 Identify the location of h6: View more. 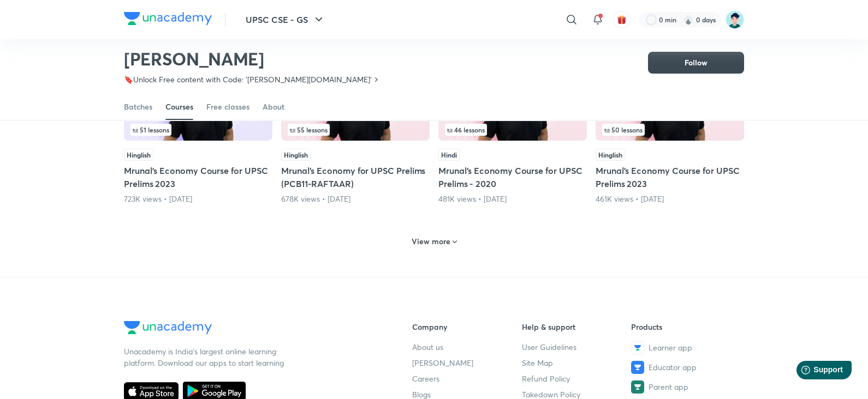
(431, 242).